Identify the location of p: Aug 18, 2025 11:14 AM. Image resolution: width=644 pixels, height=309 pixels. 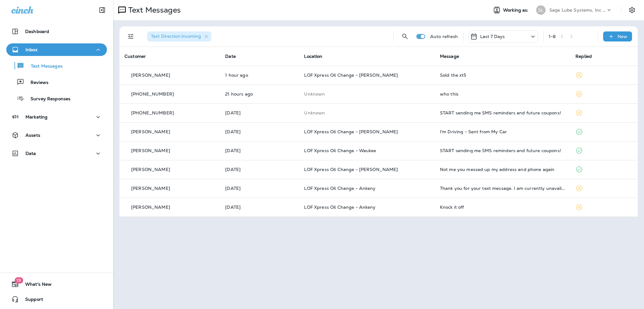
(260, 75).